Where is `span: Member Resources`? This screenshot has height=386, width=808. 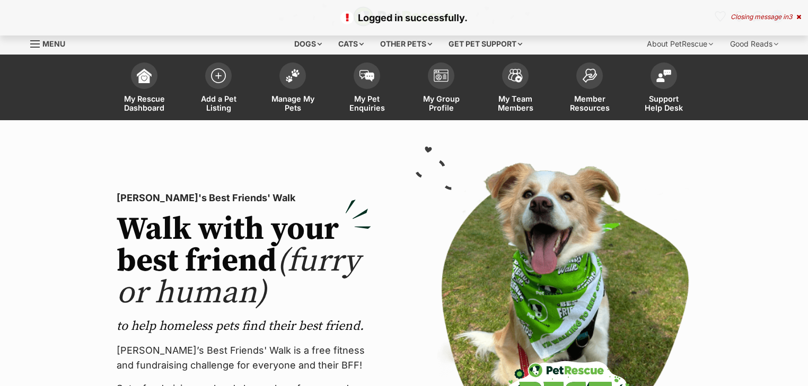 span: Member Resources is located at coordinates (589, 103).